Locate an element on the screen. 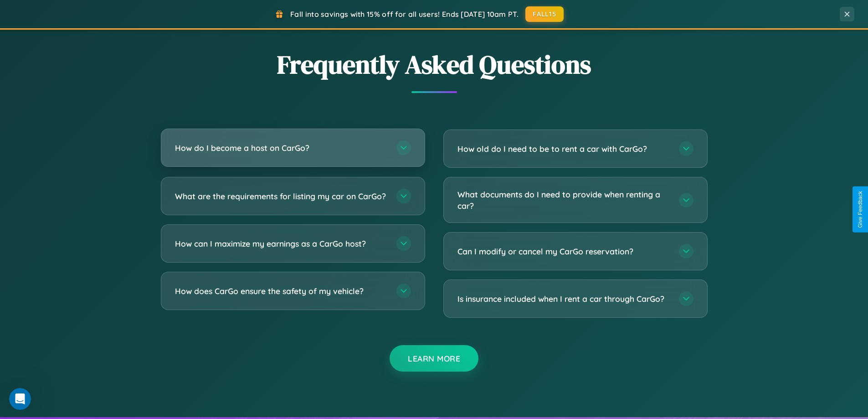  h3: How can I maximize my earnings as a CarGo host? is located at coordinates (281, 243).